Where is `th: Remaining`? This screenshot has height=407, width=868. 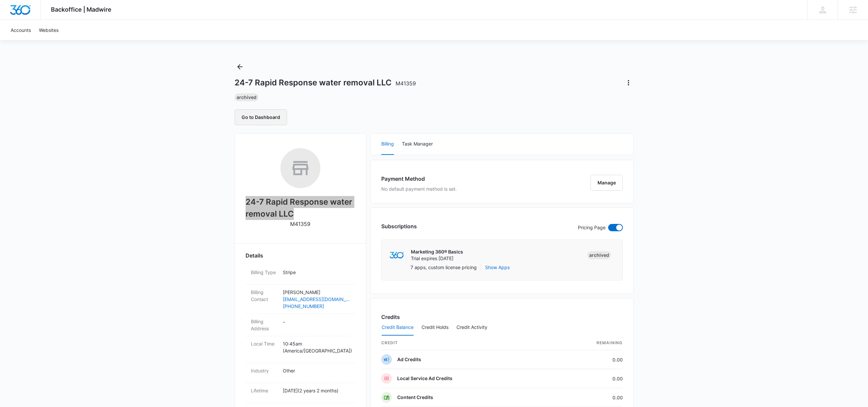 th: Remaining is located at coordinates (587, 343).